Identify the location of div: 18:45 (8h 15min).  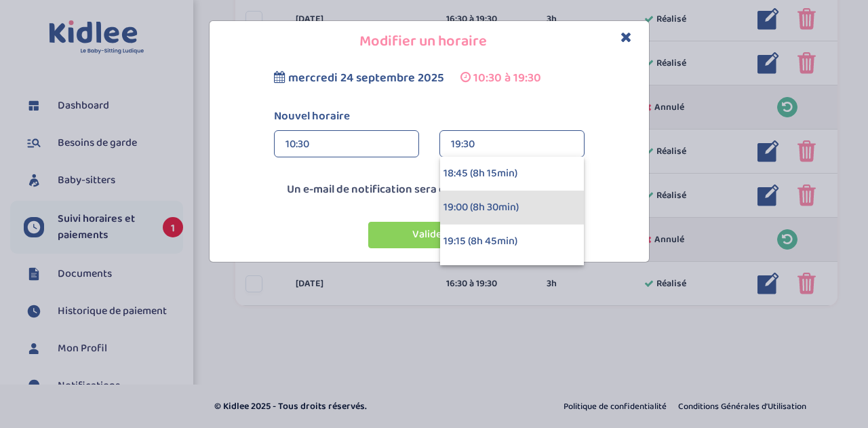
(512, 173).